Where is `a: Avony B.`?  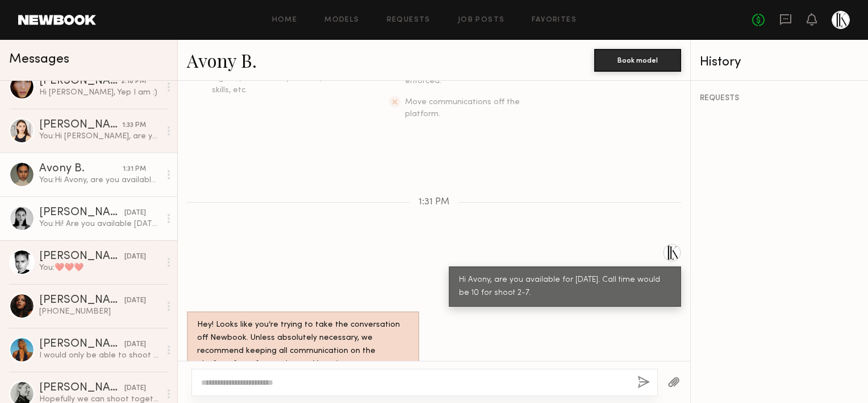 a: Avony B. is located at coordinates (221, 60).